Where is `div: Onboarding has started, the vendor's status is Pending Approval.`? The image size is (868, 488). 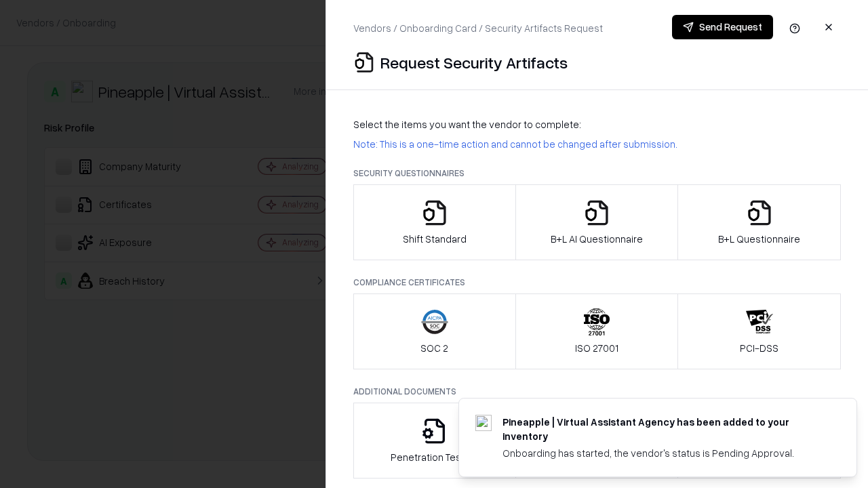
div: Onboarding has started, the vendor's status is Pending Approval. is located at coordinates (663, 453).